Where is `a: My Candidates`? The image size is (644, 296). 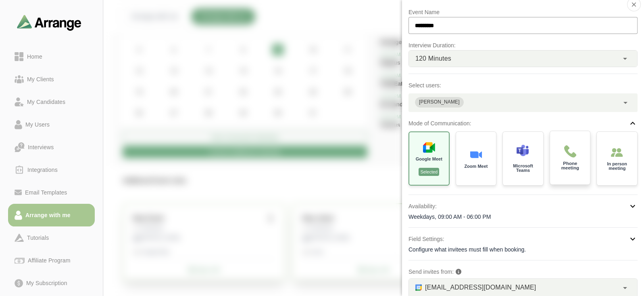
a: My Candidates is located at coordinates (51, 102).